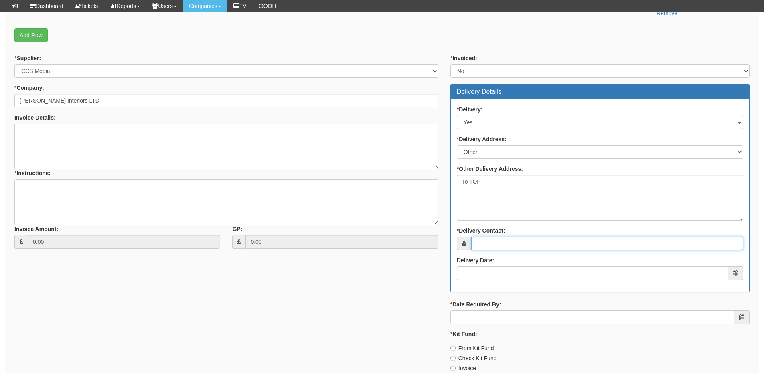  What do you see at coordinates (464, 58) in the screenshot?
I see `label: Invoiced:` at bounding box center [464, 58].